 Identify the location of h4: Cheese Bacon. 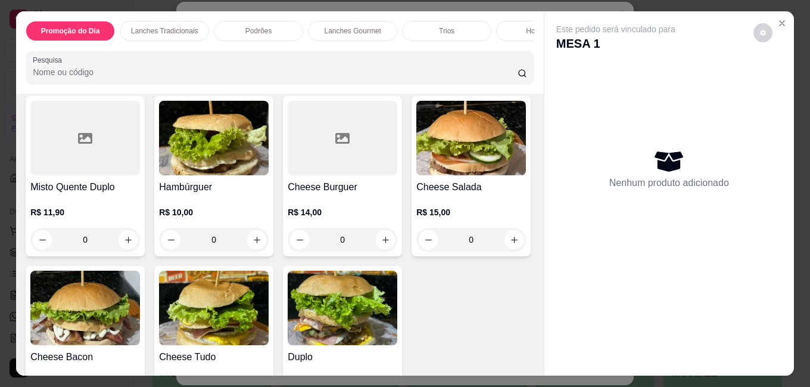
(85, 357).